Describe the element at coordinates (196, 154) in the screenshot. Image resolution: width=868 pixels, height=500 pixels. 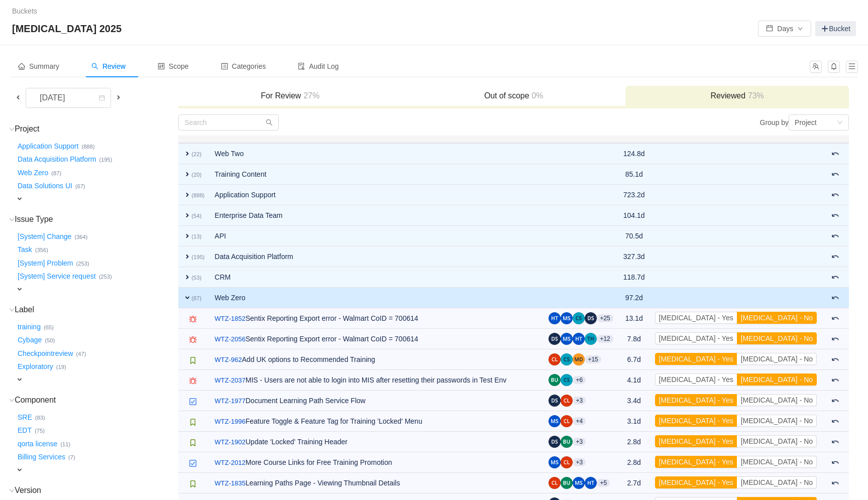
I see `small: (22)` at that location.